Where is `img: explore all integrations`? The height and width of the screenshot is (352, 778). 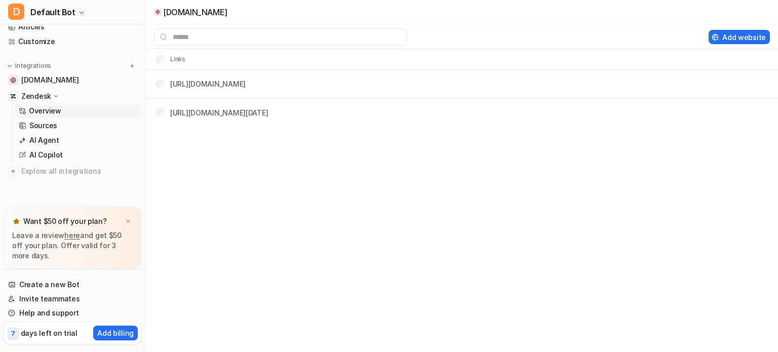
img: explore all integrations is located at coordinates (13, 171).